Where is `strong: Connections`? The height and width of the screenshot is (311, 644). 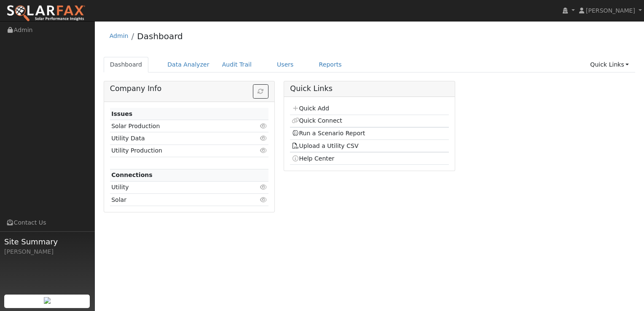
strong: Connections is located at coordinates (132, 175).